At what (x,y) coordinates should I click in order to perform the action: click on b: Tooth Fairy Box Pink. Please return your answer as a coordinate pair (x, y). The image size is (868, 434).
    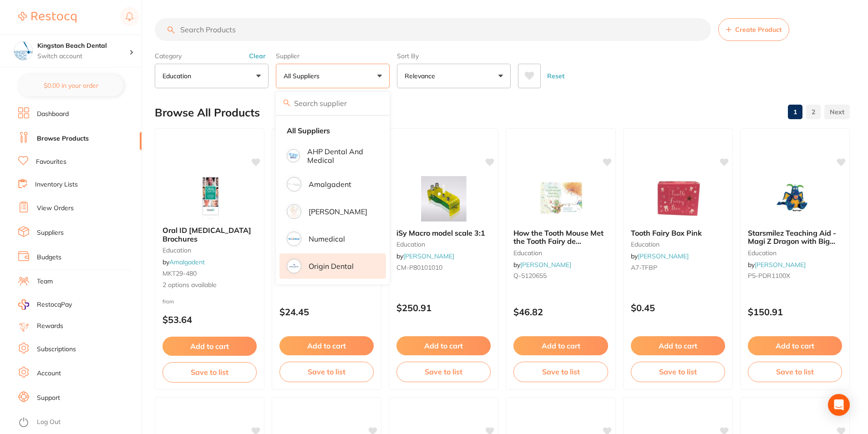
    Looking at the image, I should click on (678, 233).